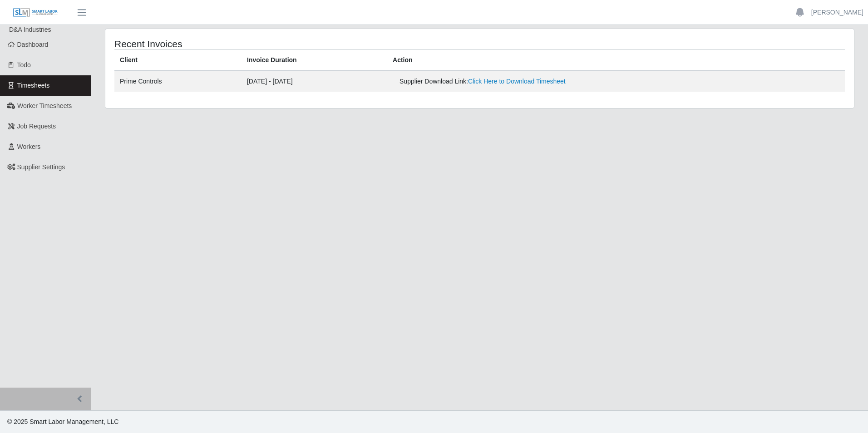 The image size is (868, 433). I want to click on span: Supplier Settings, so click(42, 167).